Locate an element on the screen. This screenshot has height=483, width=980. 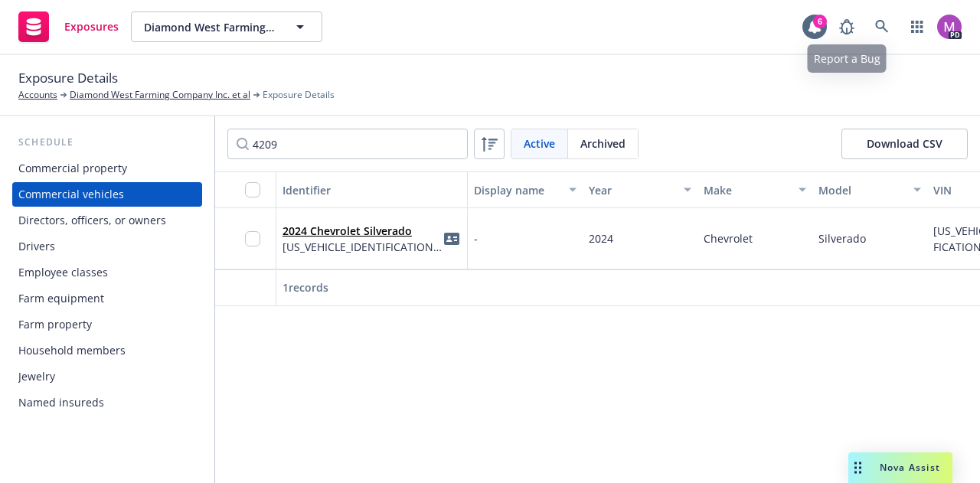
div: Drivers is located at coordinates (36, 247).